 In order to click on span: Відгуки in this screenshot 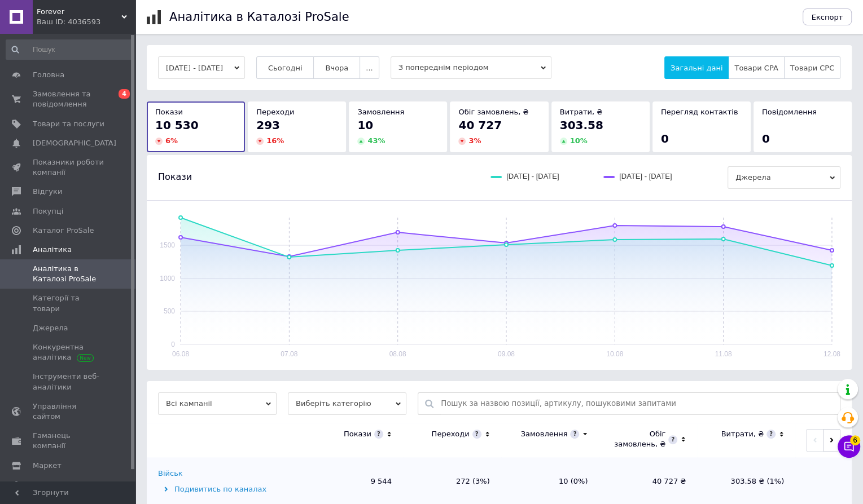, I will do `click(48, 192)`.